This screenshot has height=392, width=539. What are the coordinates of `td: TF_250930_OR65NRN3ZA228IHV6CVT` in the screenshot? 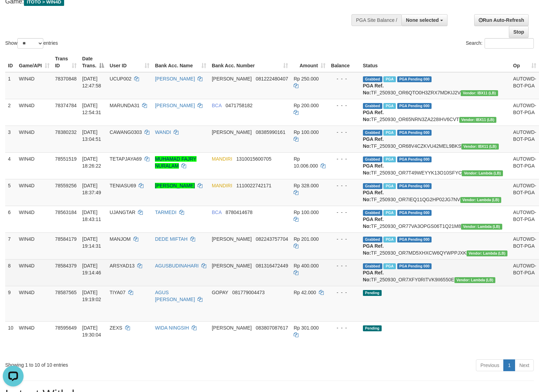 It's located at (435, 112).